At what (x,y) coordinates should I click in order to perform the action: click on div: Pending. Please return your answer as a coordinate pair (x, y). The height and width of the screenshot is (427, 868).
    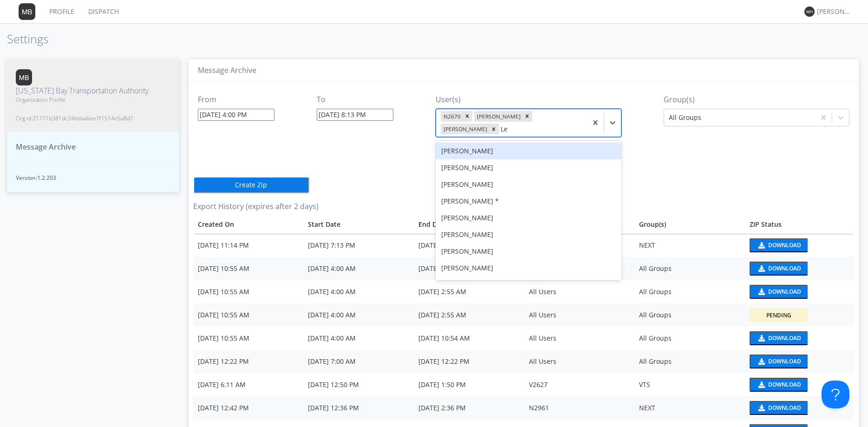
    Looking at the image, I should click on (779, 315).